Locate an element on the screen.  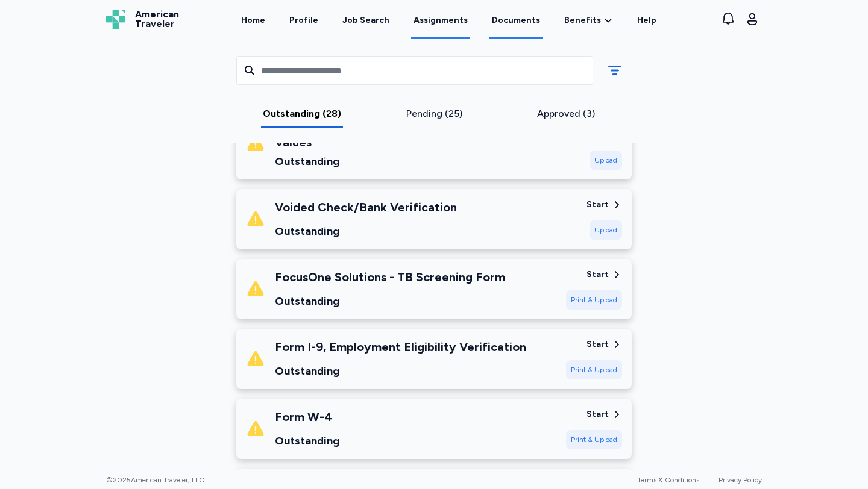
a: Terms & Conditions is located at coordinates (668, 480).